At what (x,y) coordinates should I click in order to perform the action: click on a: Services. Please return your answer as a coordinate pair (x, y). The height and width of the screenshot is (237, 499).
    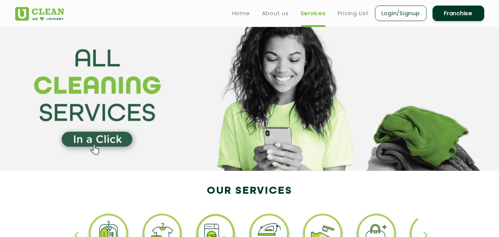
    Looking at the image, I should click on (313, 13).